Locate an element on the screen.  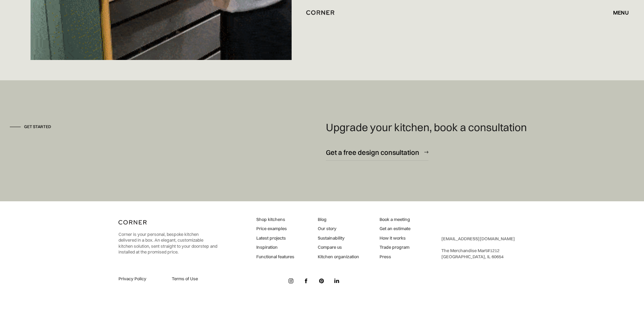
a: Inspiration is located at coordinates (276, 247).